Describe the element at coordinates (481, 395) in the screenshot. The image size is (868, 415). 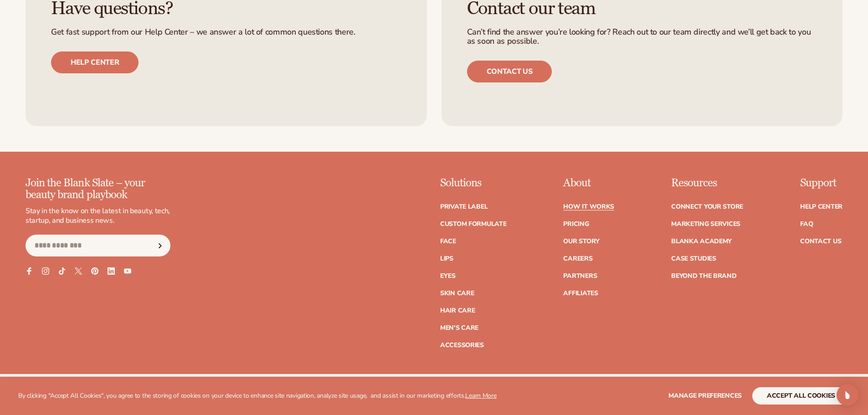
I see `a: Learn More` at that location.